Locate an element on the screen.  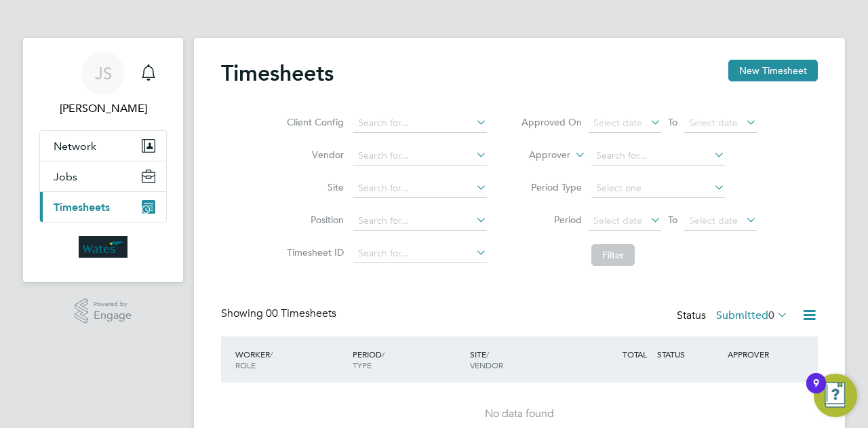
span: JS is located at coordinates (103, 74).